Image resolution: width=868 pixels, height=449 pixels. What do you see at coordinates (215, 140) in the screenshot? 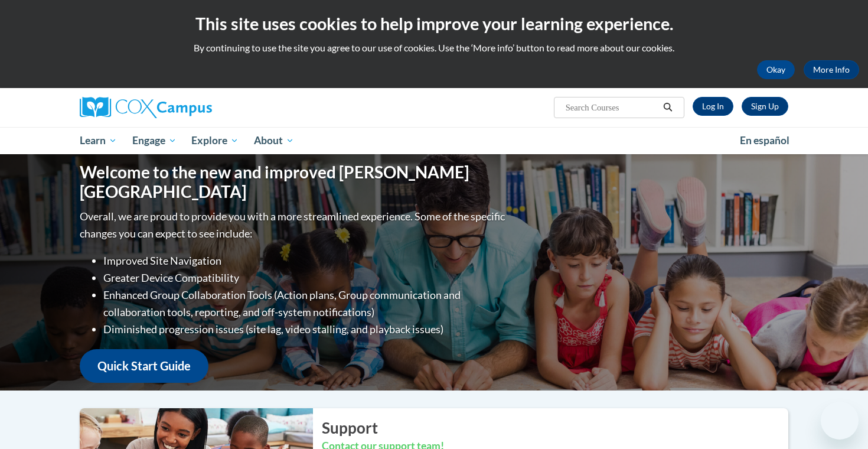
I see `span: Explore` at bounding box center [215, 140].